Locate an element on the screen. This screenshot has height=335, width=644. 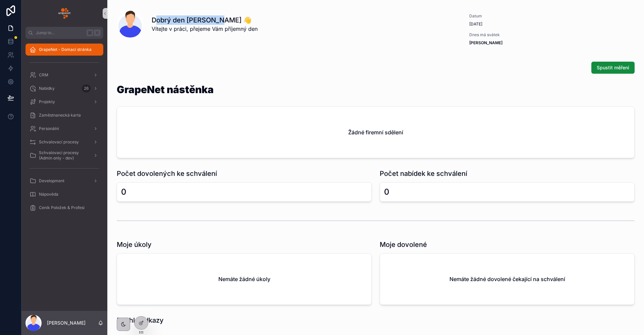
span: Schvalovací procesy (Admin only - dev) is located at coordinates (63, 155).